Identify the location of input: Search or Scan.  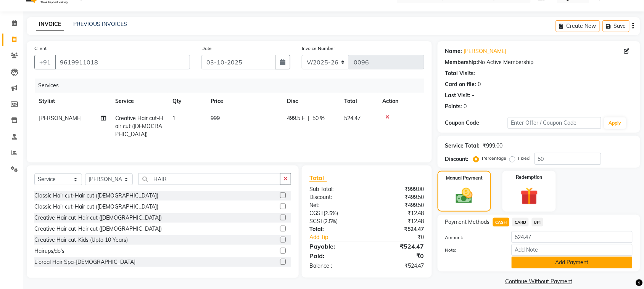
(209, 179).